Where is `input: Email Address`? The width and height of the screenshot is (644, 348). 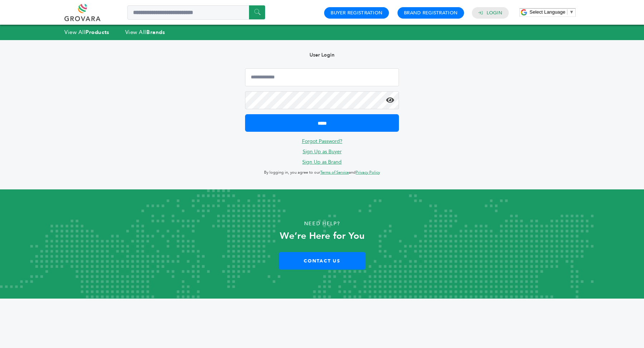
input: Email Address is located at coordinates (322, 77).